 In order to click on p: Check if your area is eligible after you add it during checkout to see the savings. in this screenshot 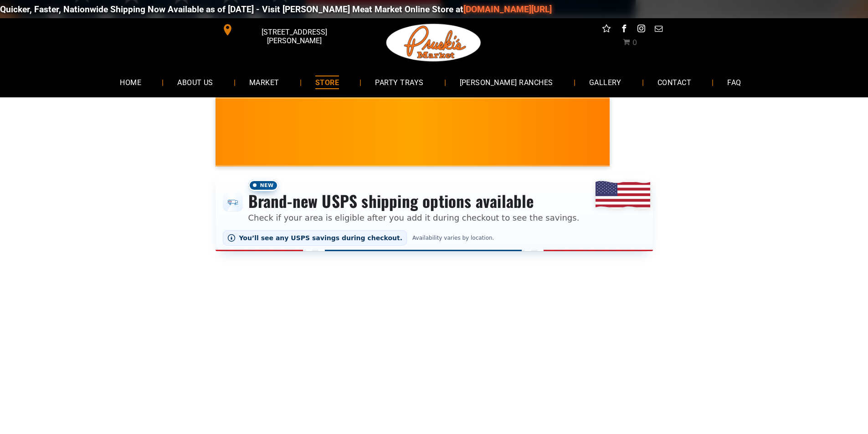, I will do `click(413, 218)`.